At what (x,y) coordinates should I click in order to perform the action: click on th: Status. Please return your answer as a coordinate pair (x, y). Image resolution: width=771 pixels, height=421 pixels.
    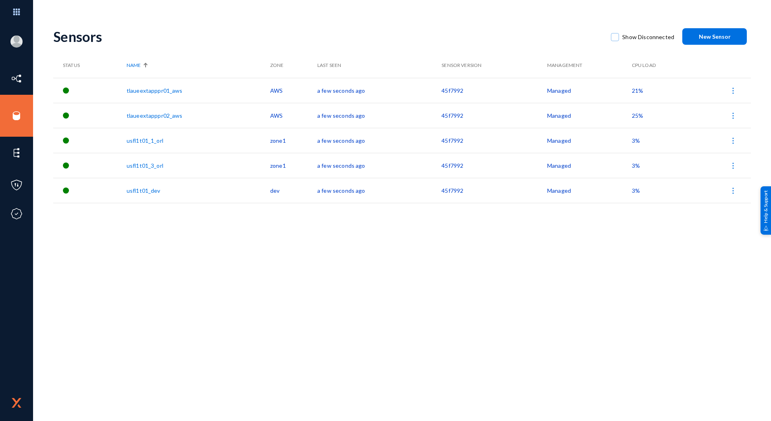
    Looking at the image, I should click on (90, 65).